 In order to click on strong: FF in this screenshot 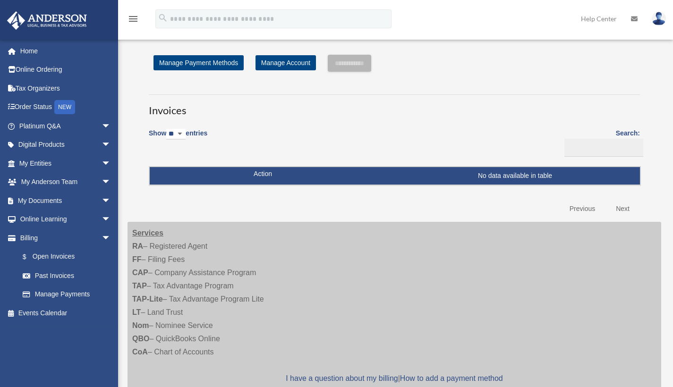, I will do `click(137, 259)`.